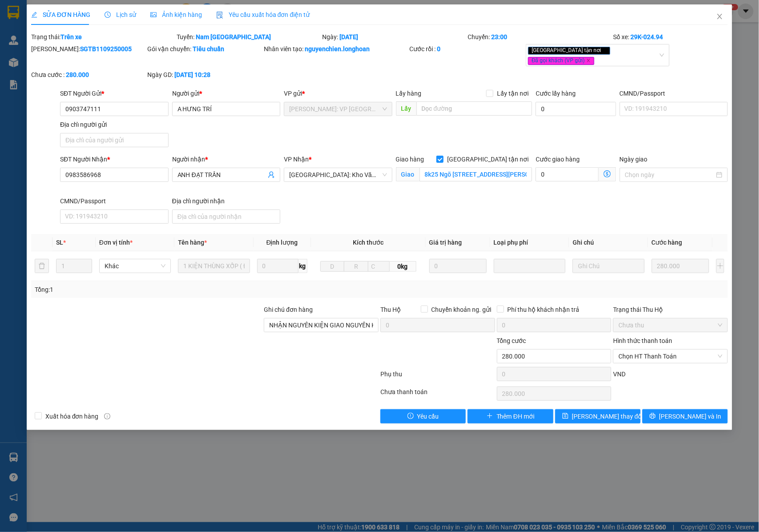  I want to click on b: SGTB1109250005, so click(106, 49).